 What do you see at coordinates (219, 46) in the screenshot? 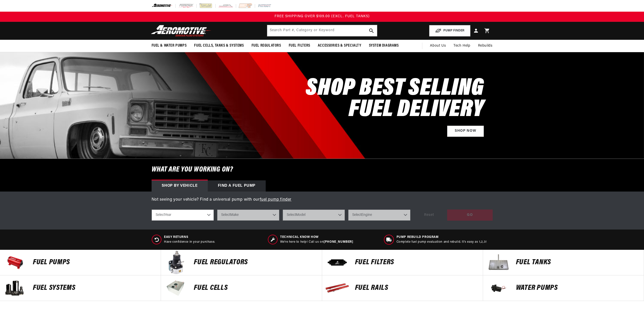
I see `span: Fuel Cells, Tanks & Systems` at bounding box center [219, 46].